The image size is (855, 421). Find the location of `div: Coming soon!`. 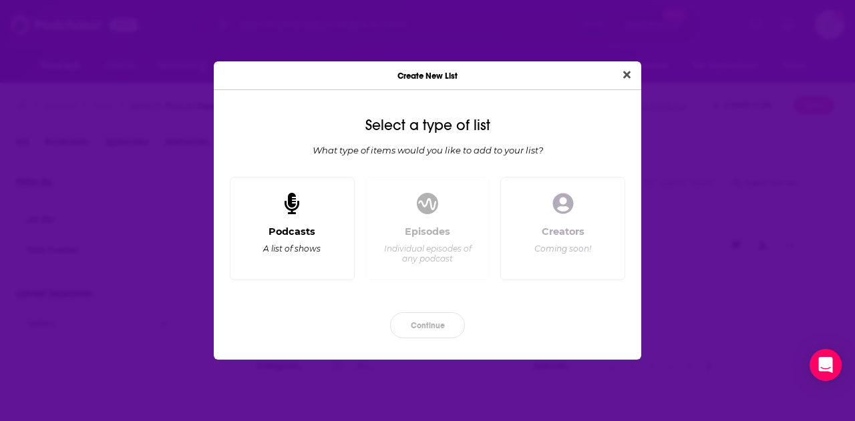

div: Coming soon! is located at coordinates (562, 248).